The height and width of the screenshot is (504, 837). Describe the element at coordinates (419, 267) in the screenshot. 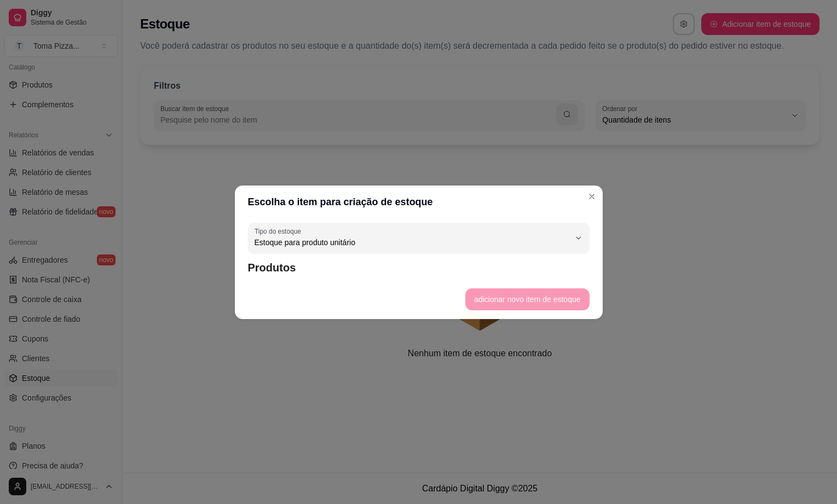

I see `article: Produtos` at that location.